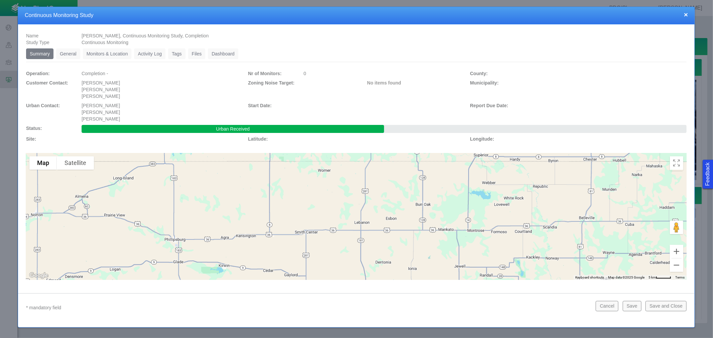  What do you see at coordinates (38, 42) in the screenshot?
I see `span: Study Type` at bounding box center [38, 42].